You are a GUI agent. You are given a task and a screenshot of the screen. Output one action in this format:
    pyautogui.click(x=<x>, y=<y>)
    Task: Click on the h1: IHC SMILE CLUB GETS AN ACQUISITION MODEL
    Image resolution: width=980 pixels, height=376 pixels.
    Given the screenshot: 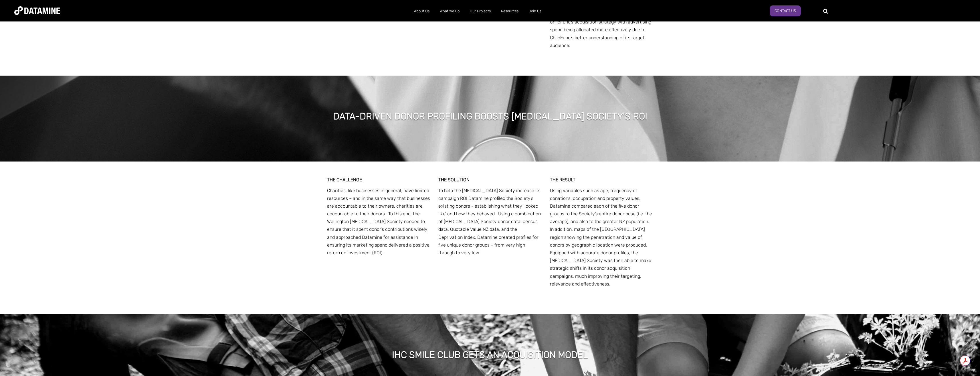 What is the action you would take?
    pyautogui.click(x=490, y=354)
    